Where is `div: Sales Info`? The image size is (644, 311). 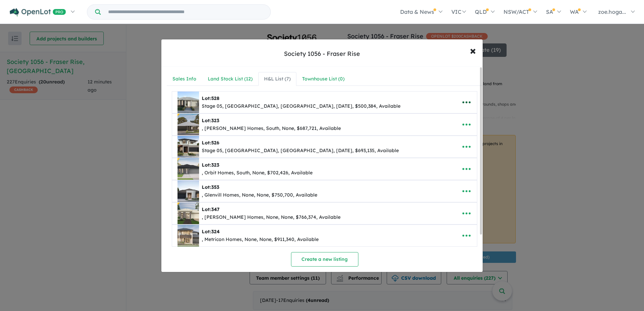 div: Sales Info is located at coordinates (184, 79).